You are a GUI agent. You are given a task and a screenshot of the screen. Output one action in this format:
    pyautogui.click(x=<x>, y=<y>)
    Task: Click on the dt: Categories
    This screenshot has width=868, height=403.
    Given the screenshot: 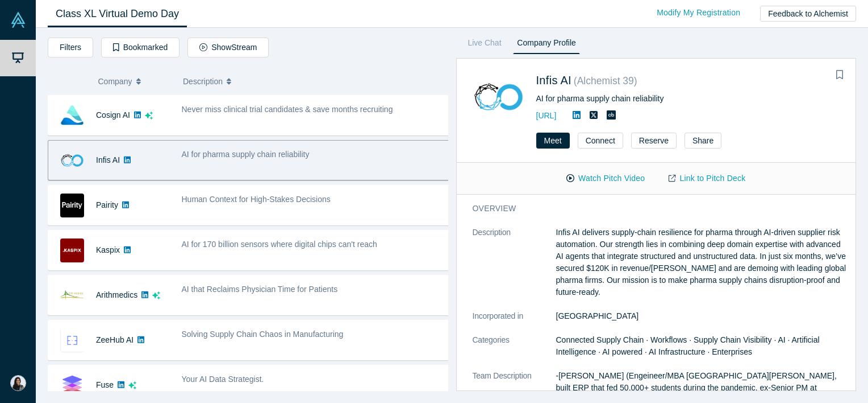 What is the action you would take?
    pyautogui.click(x=514, y=351)
    